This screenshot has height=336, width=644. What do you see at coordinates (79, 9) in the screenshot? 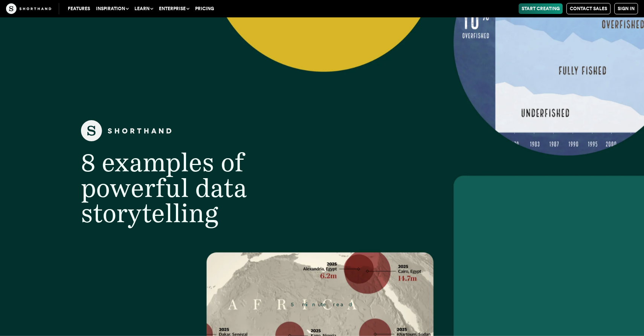
I see `a: Features` at bounding box center [79, 9].